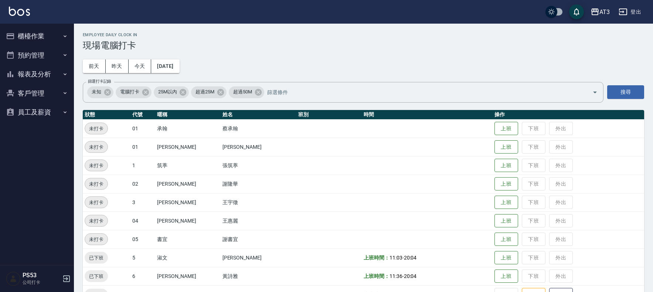 This screenshot has height=292, width=653. I want to click on button: 預約管理, so click(37, 55).